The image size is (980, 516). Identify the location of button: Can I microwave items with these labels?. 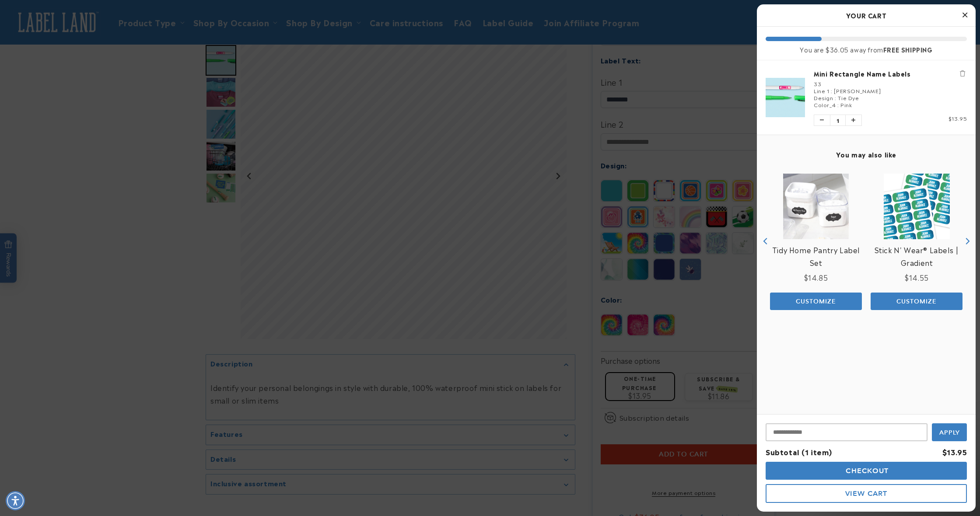
(69, 57).